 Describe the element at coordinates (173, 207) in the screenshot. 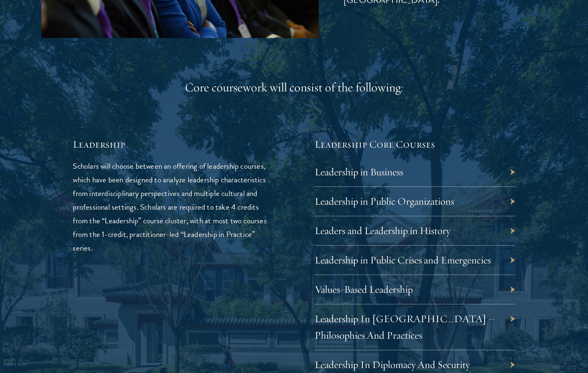

I see `p: Scholars will choose between an offering of leadership courses, which have been designed to analy...` at that location.